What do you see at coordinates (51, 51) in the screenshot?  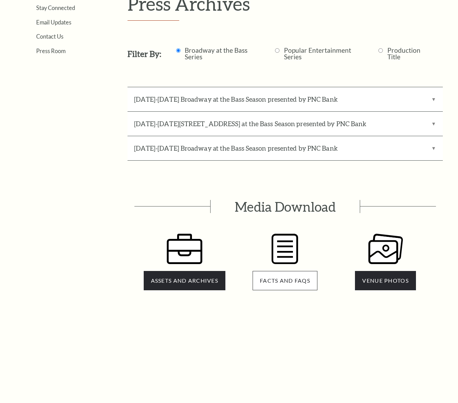 I see `a: Press Room` at bounding box center [51, 51].